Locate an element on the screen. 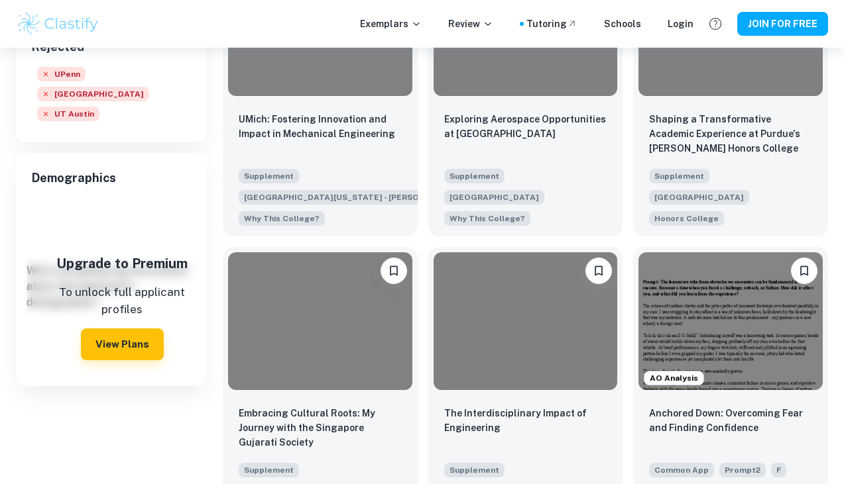  div: Rejected: University of Pennsylvania is located at coordinates (61, 77).